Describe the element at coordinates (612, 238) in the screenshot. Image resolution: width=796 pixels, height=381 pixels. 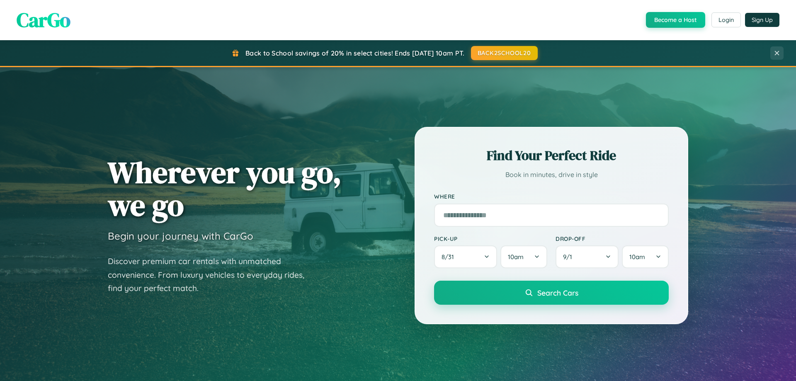
I see `label: Drop-off` at that location.